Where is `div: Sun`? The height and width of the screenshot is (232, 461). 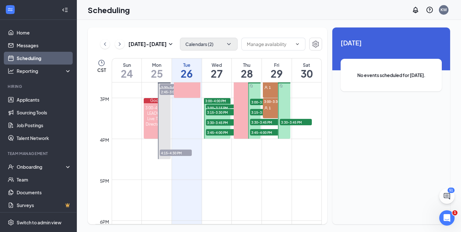 div: Sun is located at coordinates (127, 65).